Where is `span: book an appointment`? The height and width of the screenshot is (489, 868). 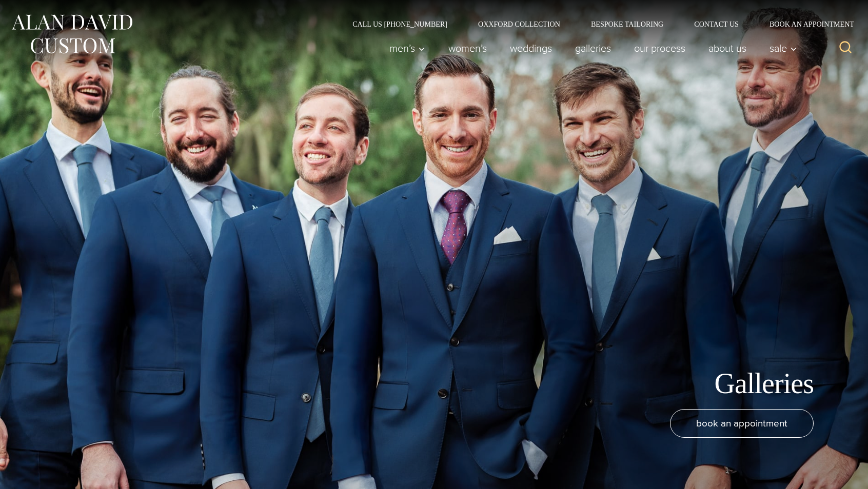
span: book an appointment is located at coordinates (742, 423).